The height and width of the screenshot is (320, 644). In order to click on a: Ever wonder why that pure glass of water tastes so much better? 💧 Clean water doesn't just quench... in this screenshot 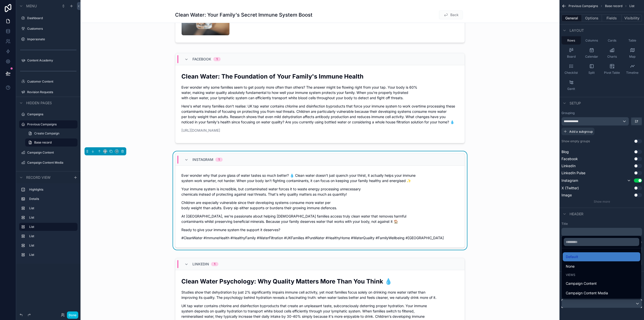, I will do `click(320, 207)`.